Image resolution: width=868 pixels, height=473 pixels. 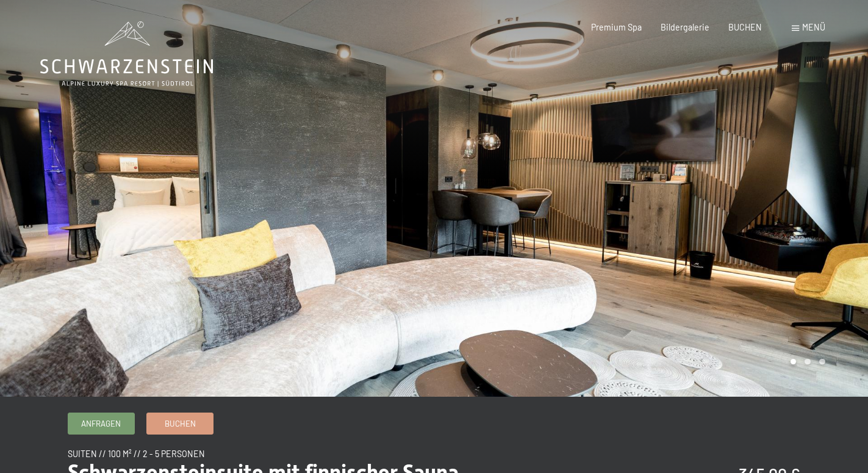 I want to click on span: Premium Spa, so click(x=616, y=27).